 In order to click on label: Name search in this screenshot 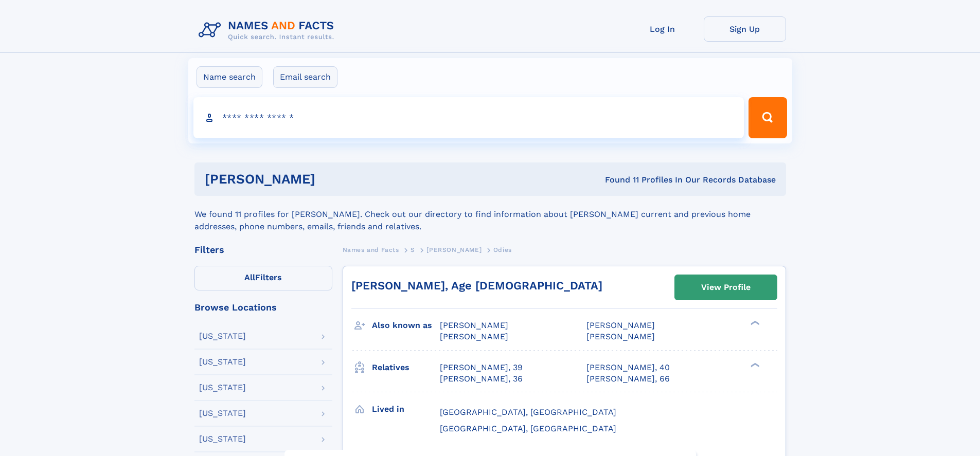, I will do `click(230, 77)`.